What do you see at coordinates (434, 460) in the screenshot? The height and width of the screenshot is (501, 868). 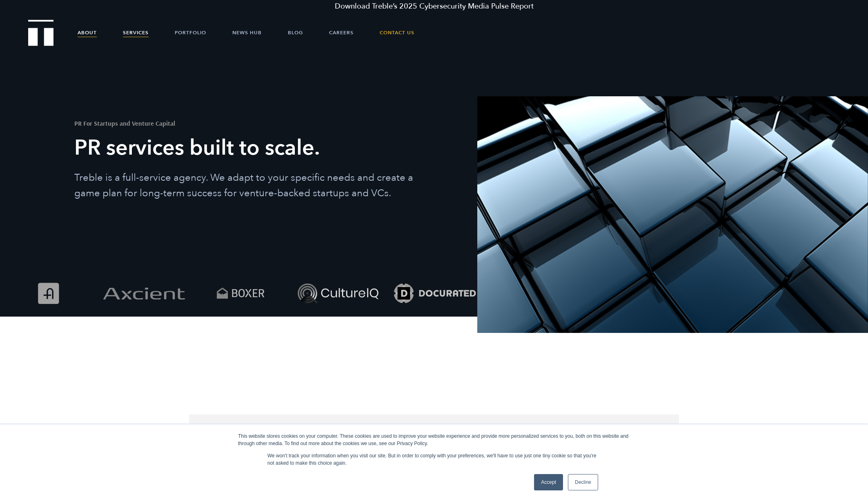 I see `p: We won't track your information when you visit our site. But in order to comply with your prefere...` at bounding box center [434, 460].